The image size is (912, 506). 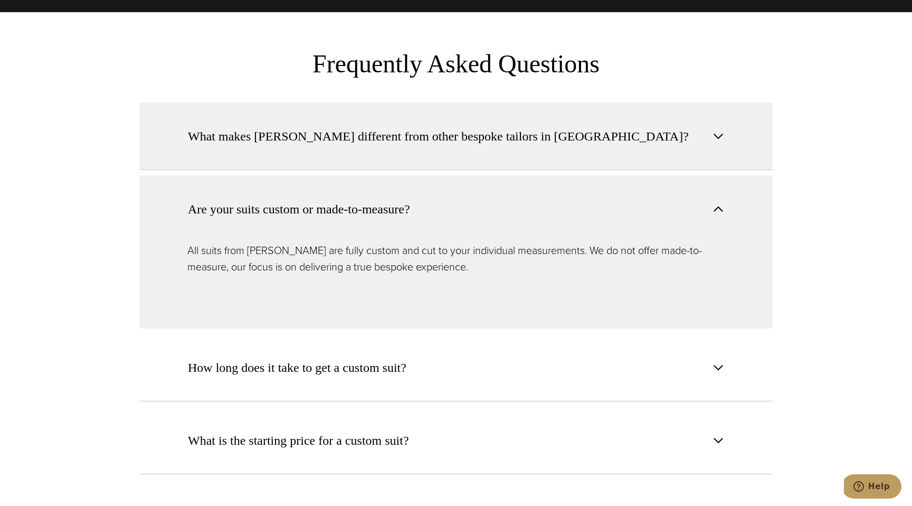 I want to click on button: How long does it take to get a custom suit?, so click(x=456, y=368).